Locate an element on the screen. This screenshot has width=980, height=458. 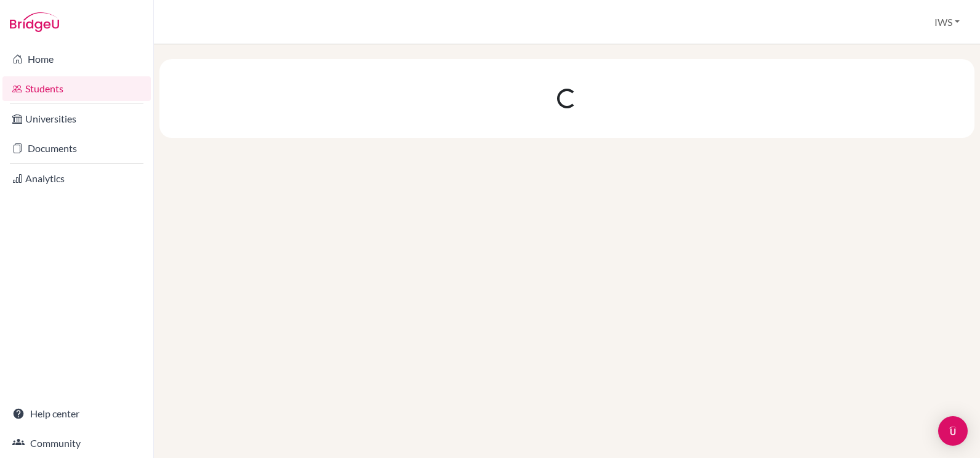
a: Community is located at coordinates (77, 444).